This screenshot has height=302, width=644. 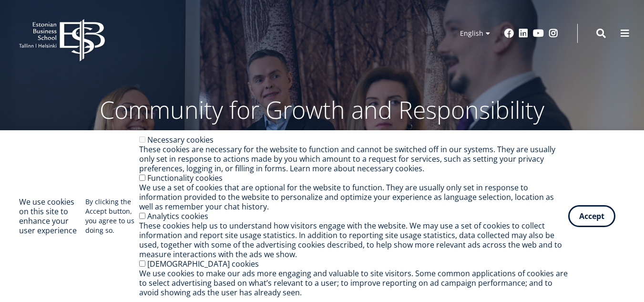 What do you see at coordinates (524, 33) in the screenshot?
I see `a: Linkedin` at bounding box center [524, 33].